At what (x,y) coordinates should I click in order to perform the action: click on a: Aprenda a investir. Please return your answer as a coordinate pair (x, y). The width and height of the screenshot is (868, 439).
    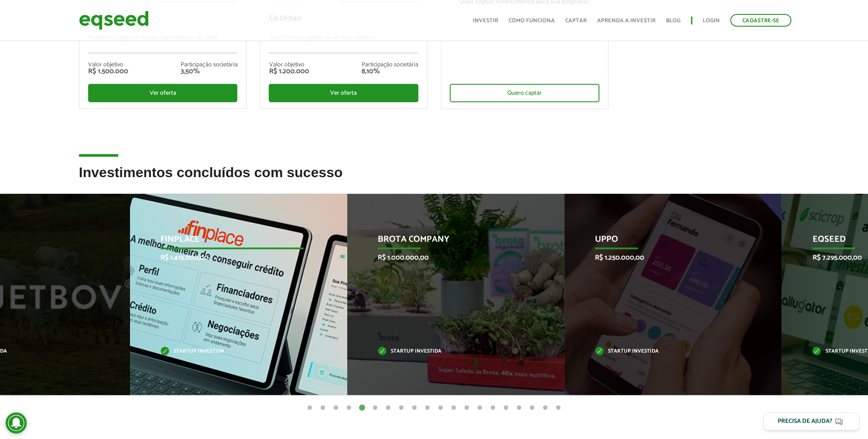
    Looking at the image, I should click on (626, 20).